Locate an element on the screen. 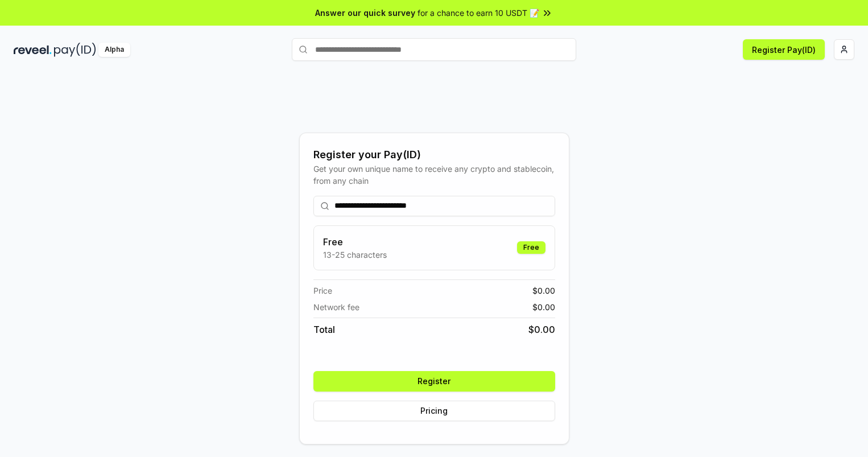 The width and height of the screenshot is (868, 457). button: Register is located at coordinates (434, 381).